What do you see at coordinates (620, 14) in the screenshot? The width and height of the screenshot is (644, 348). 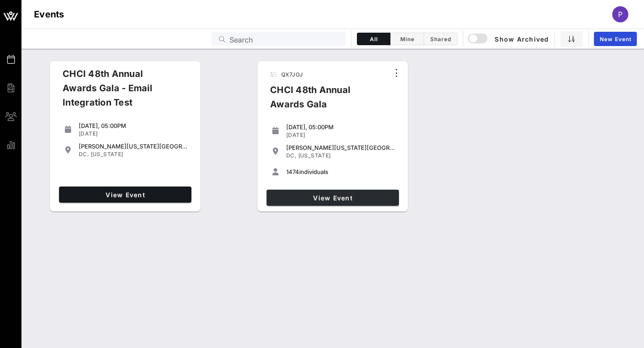 I see `span: P` at bounding box center [620, 14].